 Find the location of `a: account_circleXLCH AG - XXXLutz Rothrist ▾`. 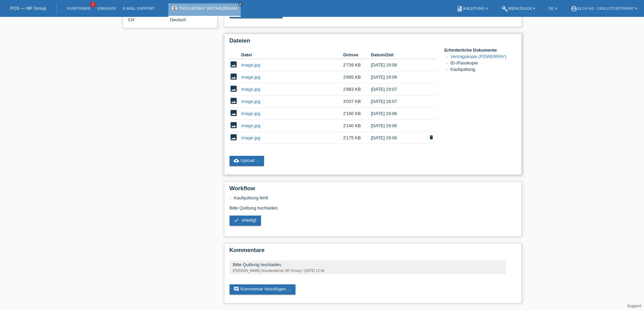

a: account_circleXLCH AG - XXXLutz Rothrist ▾ is located at coordinates (604, 8).